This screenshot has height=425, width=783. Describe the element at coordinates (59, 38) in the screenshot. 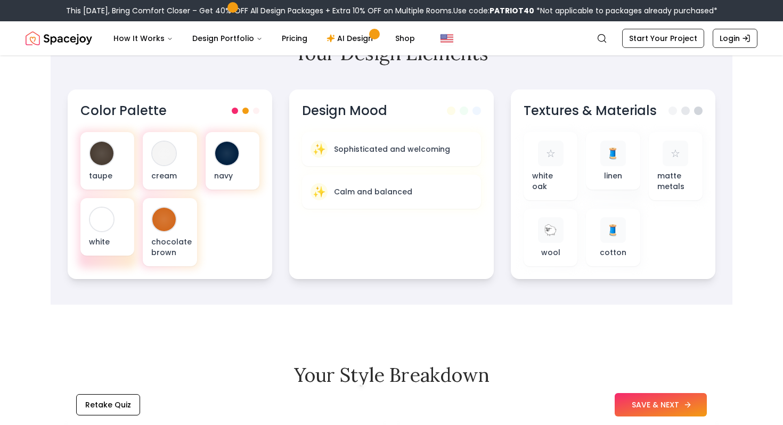

I see `a: Spacejoy` at that location.